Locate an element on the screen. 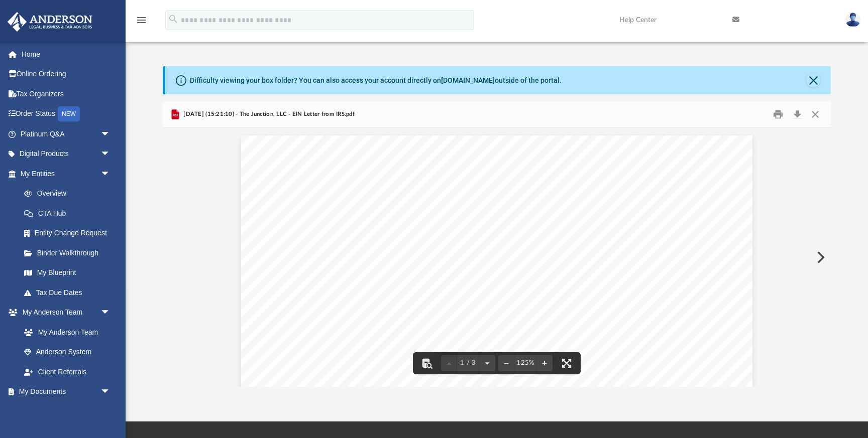 The height and width of the screenshot is (438, 868). button: Print is located at coordinates (778, 114).